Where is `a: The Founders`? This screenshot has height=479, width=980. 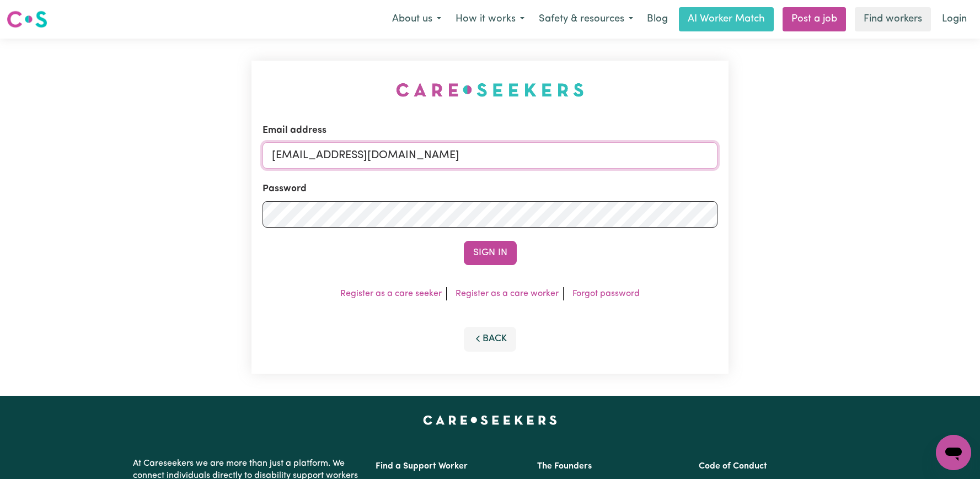
a: The Founders is located at coordinates (564, 466).